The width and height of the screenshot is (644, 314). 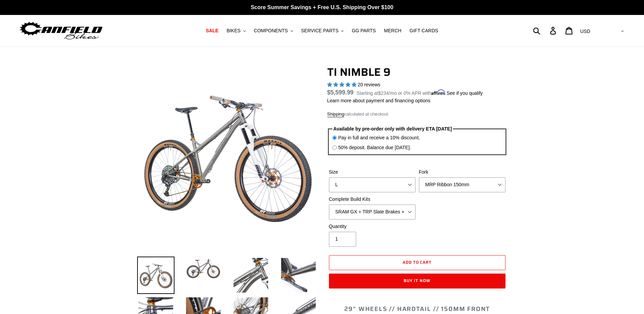 I want to click on span: MERCH, so click(x=392, y=31).